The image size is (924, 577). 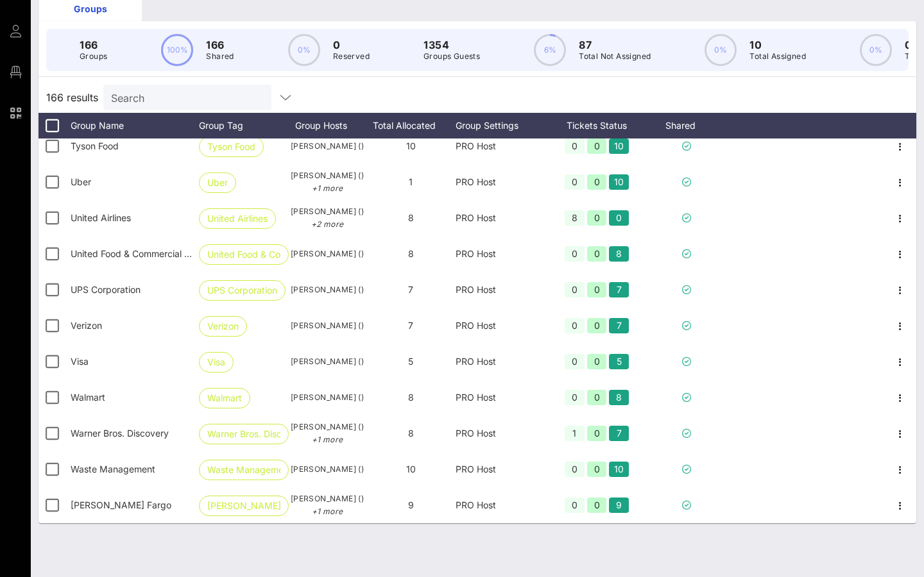 What do you see at coordinates (778, 56) in the screenshot?
I see `p: Total Assigned` at bounding box center [778, 56].